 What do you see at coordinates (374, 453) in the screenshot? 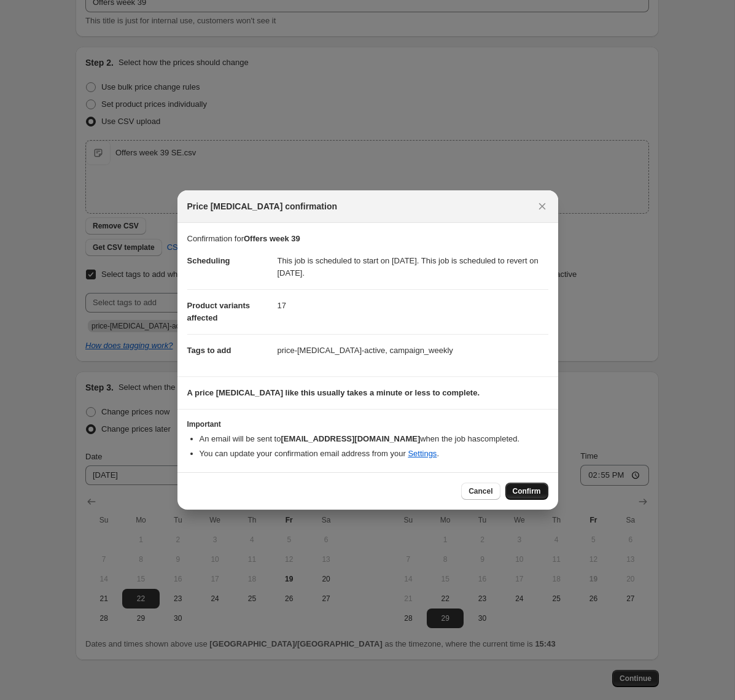
I see `li: You can update your confirmation email address from your .` at bounding box center [374, 453].